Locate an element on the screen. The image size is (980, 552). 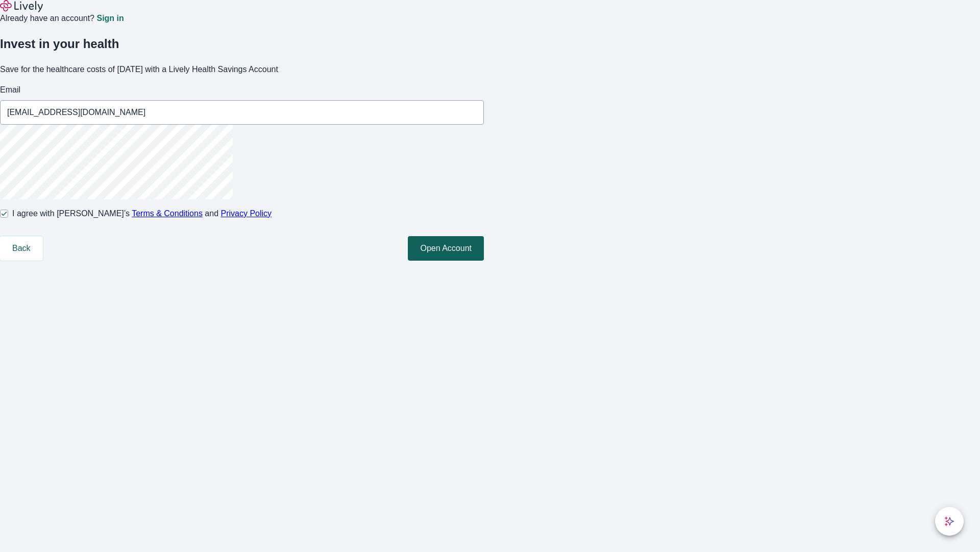
a: Privacy Policy is located at coordinates (246, 213).